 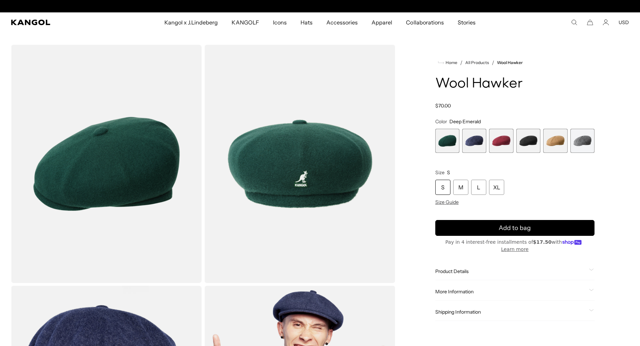 What do you see at coordinates (511, 312) in the screenshot?
I see `span: Shipping Information` at bounding box center [511, 312].